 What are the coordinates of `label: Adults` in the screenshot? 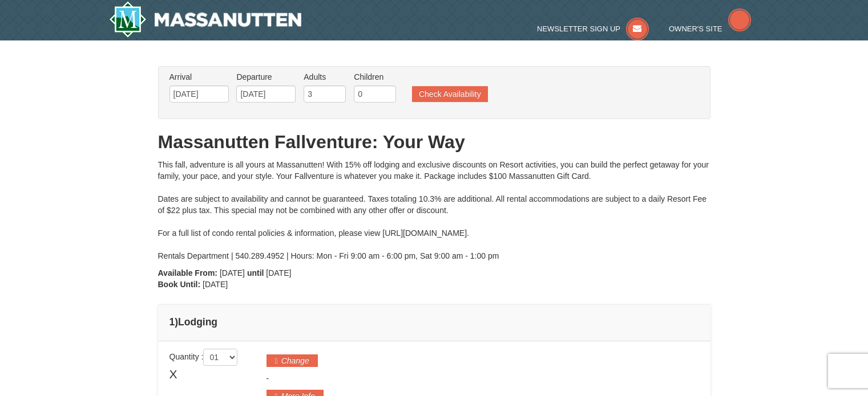 It's located at (325, 77).